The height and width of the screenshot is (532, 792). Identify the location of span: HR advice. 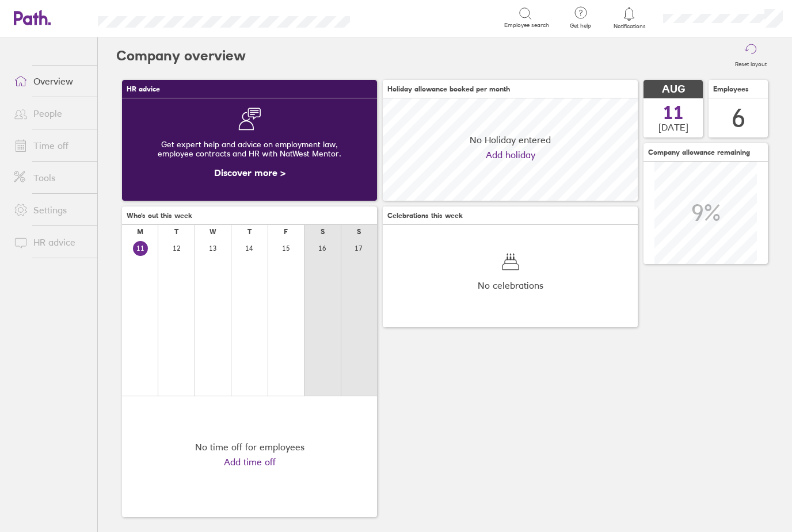
(144, 89).